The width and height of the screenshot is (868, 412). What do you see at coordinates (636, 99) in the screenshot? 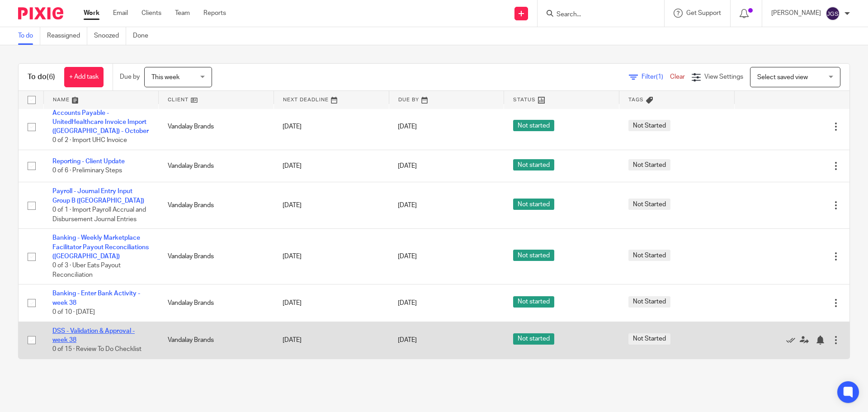
I see `span: Tags` at bounding box center [636, 99].